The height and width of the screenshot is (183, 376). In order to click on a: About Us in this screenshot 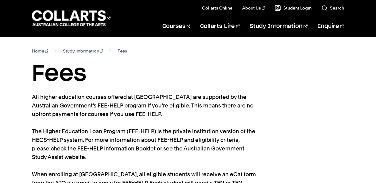, I will do `click(254, 8)`.